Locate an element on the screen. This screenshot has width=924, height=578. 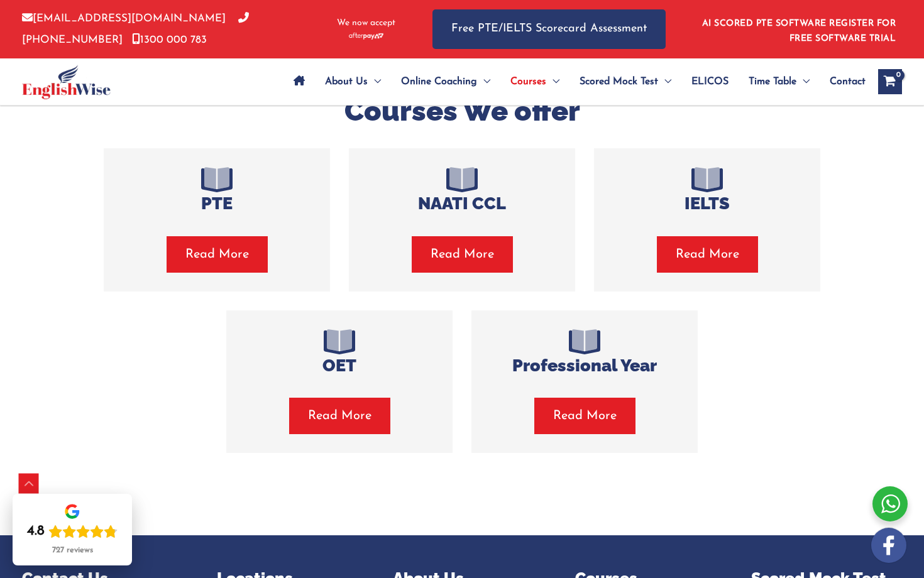
a: About UsMenu Toggle is located at coordinates (352, 82).